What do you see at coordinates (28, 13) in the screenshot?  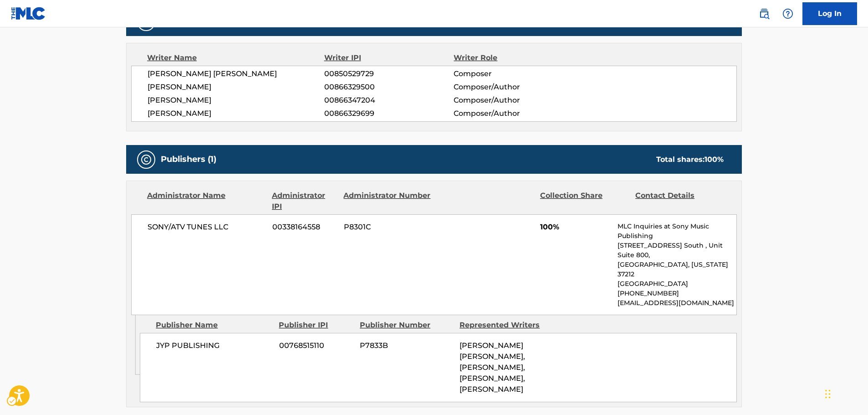 I see `img: MLC Logo` at bounding box center [28, 13].